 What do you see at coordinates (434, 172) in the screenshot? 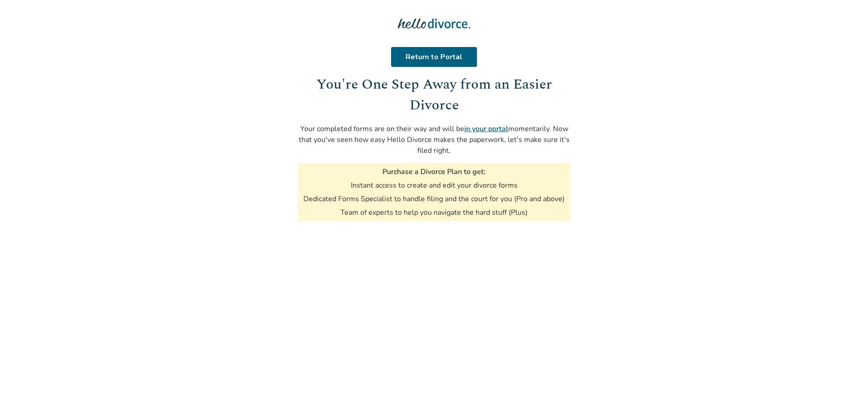
I see `h3: Purchase a Divorce Plan to get:` at bounding box center [434, 172].